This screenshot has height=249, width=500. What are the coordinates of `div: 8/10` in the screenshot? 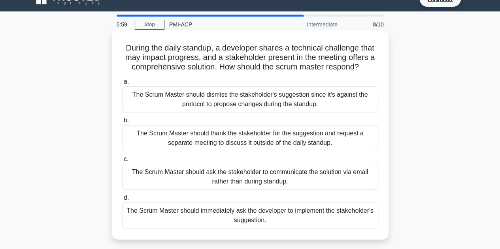 It's located at (365, 24).